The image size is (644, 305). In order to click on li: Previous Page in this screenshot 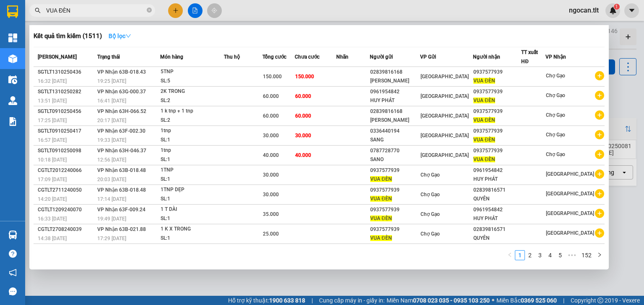, I will do `click(510, 256)`.